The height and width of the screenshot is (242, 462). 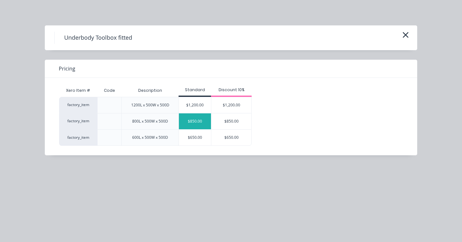 I want to click on div: Standard, so click(x=195, y=90).